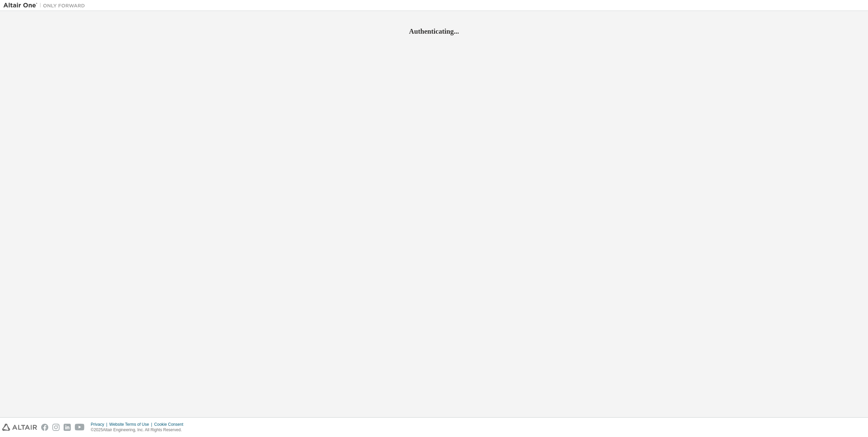 The height and width of the screenshot is (437, 868). What do you see at coordinates (434, 31) in the screenshot?
I see `h2: Authenticating...` at bounding box center [434, 31].